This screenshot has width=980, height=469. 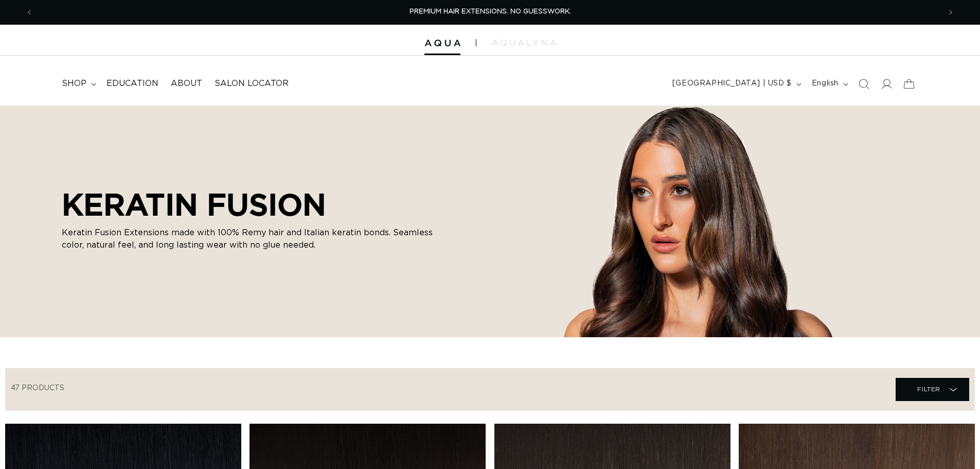 I want to click on p: Keratin Fusion Extensions made with 100% Remy hair and Italian keratin bonds. Seamless color, nat..., so click(x=257, y=239).